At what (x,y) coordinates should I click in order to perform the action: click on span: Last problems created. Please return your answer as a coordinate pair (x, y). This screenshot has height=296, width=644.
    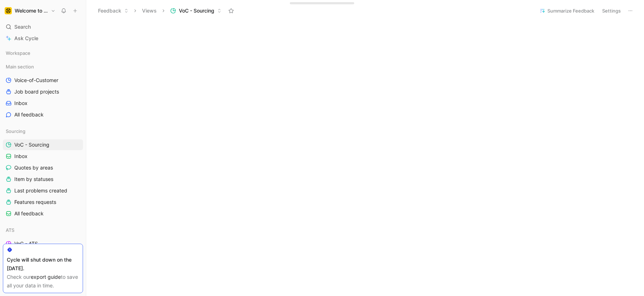
    Looking at the image, I should click on (41, 191).